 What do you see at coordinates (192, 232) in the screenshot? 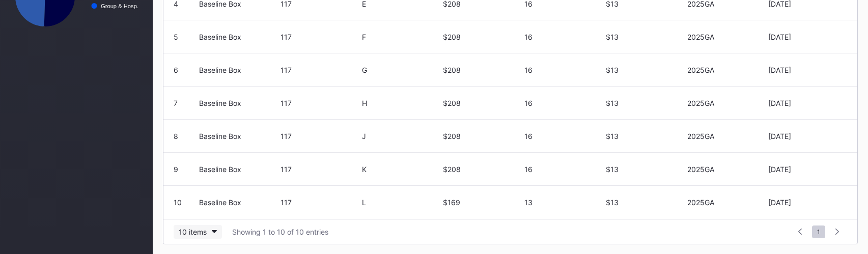
I see `div: 10 items` at bounding box center [192, 232].